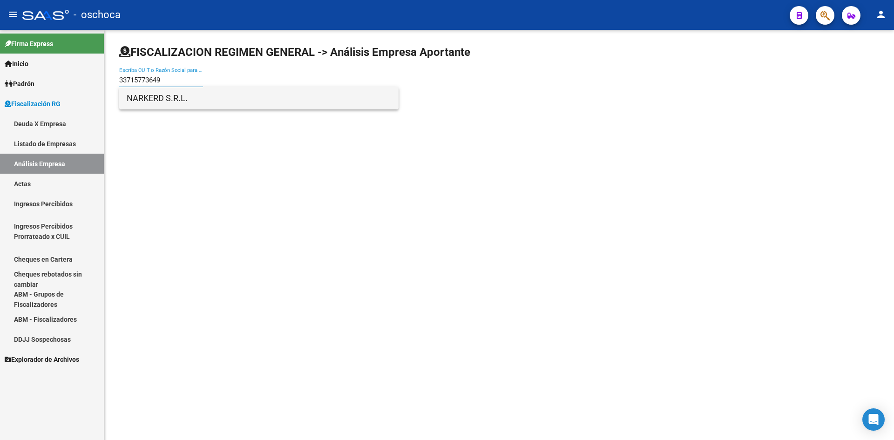 This screenshot has width=894, height=440. What do you see at coordinates (33, 104) in the screenshot?
I see `span: Fiscalización RG` at bounding box center [33, 104].